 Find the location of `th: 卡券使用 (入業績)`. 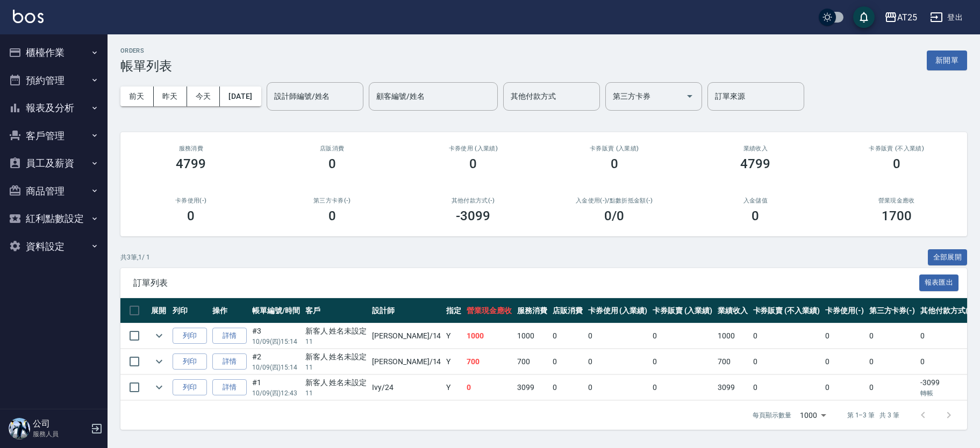

th: 卡券使用 (入業績) is located at coordinates (618, 310).